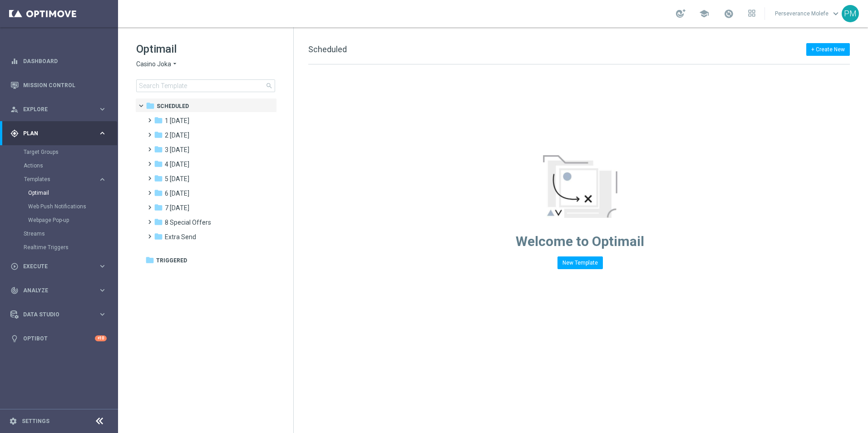 The width and height of the screenshot is (868, 433). What do you see at coordinates (177, 150) in the screenshot?
I see `span: 3 Thursday` at bounding box center [177, 150].